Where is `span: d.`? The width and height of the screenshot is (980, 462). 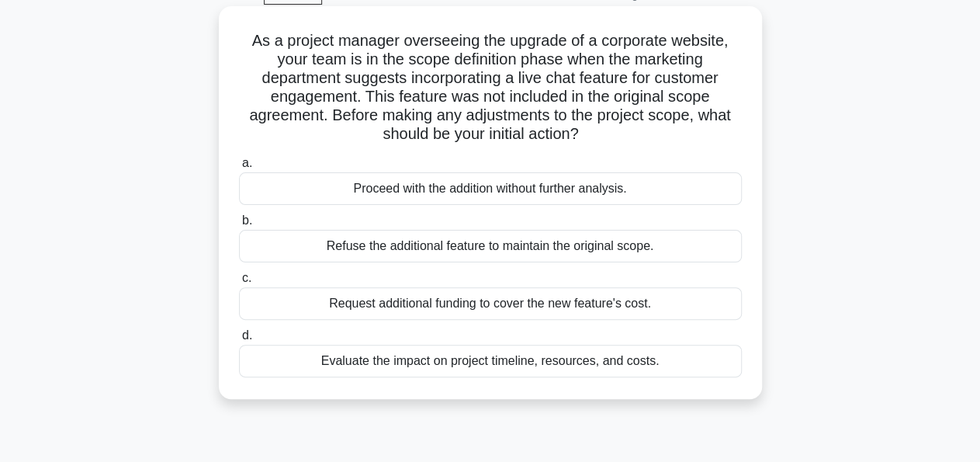
span: d. is located at coordinates (247, 334).